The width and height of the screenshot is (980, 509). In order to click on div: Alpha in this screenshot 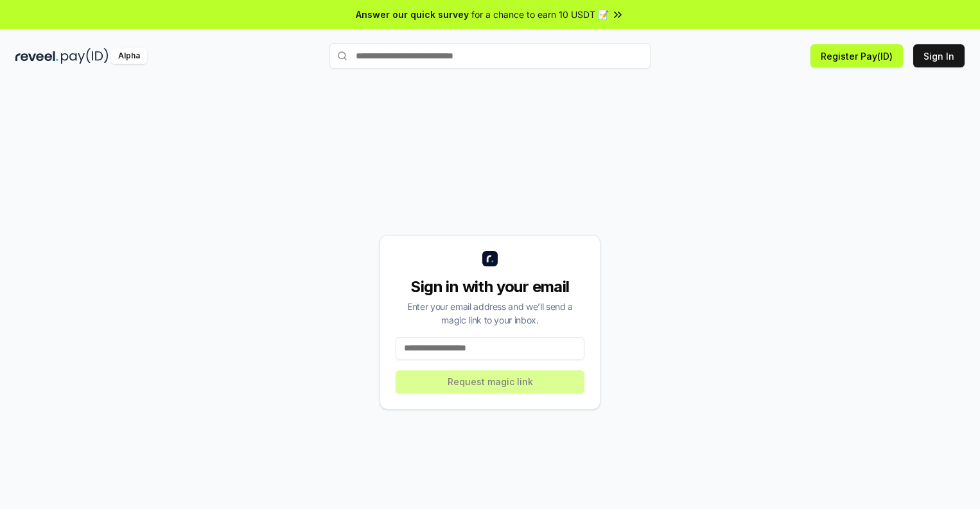, I will do `click(129, 56)`.